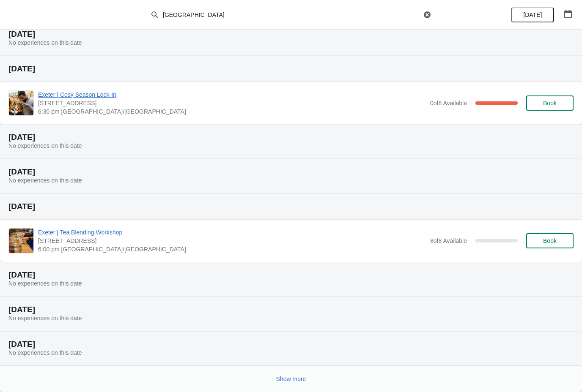  Describe the element at coordinates (232, 95) in the screenshot. I see `span: Exeter | Cosy Season Lock-In` at that location.